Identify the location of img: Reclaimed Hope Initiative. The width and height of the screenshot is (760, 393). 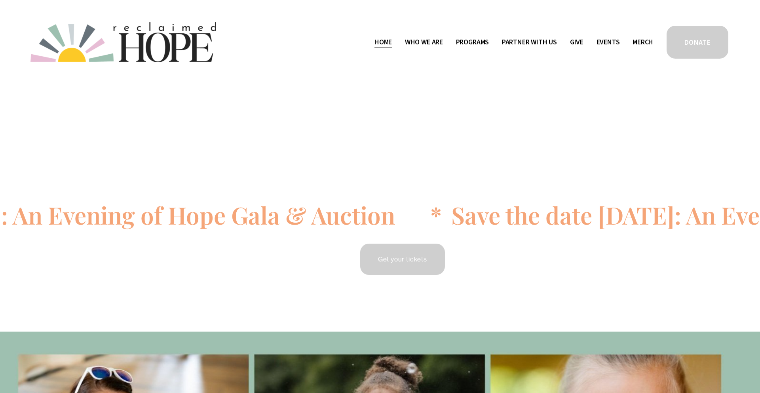
(123, 42).